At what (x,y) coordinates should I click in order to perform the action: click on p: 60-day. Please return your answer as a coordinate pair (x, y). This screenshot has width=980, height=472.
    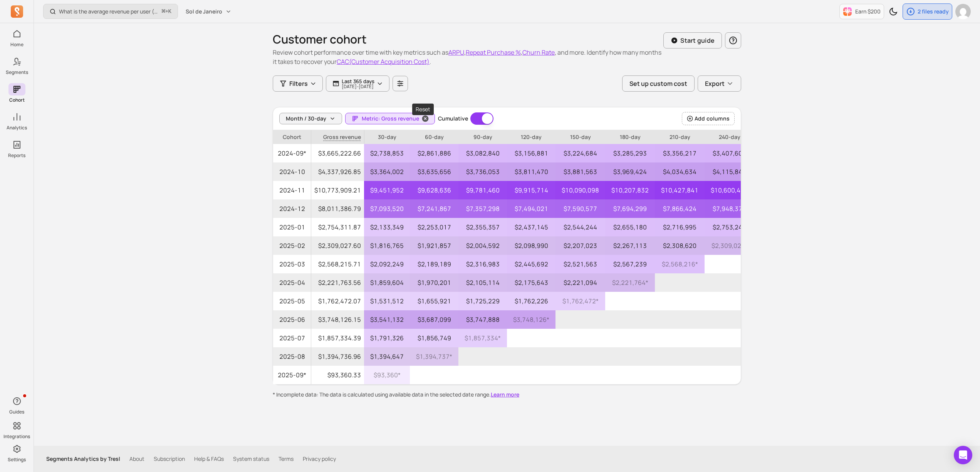
    Looking at the image, I should click on (434, 137).